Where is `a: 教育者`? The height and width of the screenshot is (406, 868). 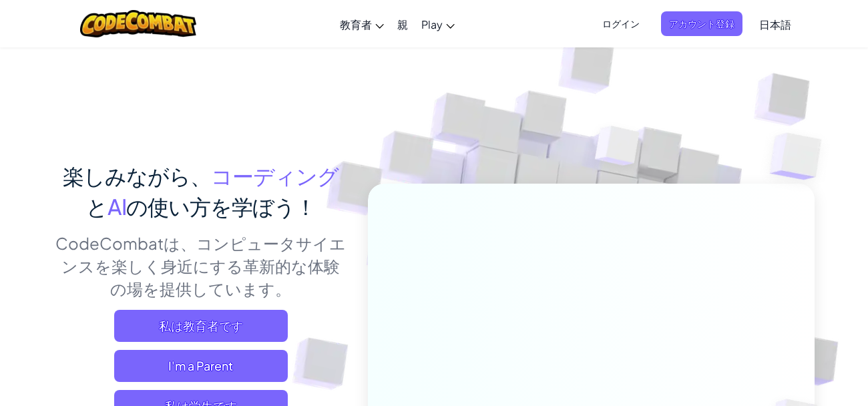 a: 教育者 is located at coordinates (362, 24).